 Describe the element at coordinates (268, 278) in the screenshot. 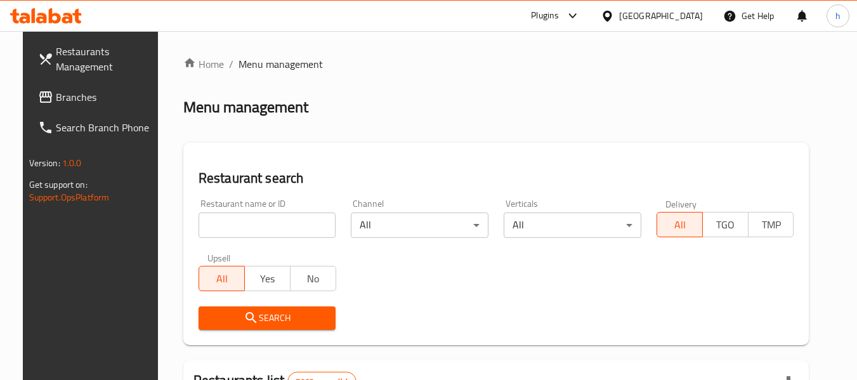

I see `span: Yes` at that location.